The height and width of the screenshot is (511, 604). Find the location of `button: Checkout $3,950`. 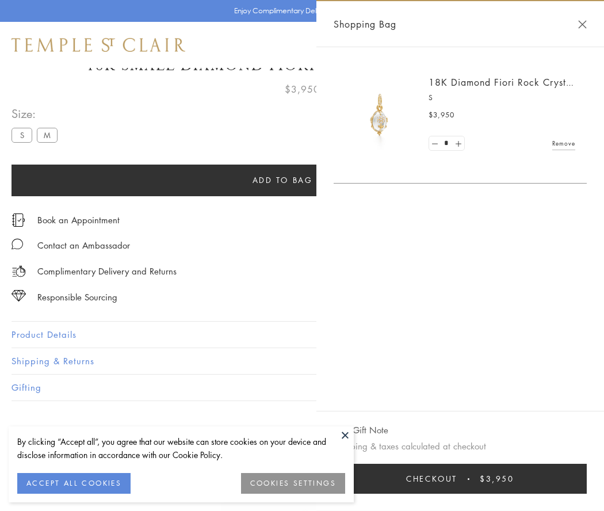

button: Checkout $3,950 is located at coordinates (460, 479).